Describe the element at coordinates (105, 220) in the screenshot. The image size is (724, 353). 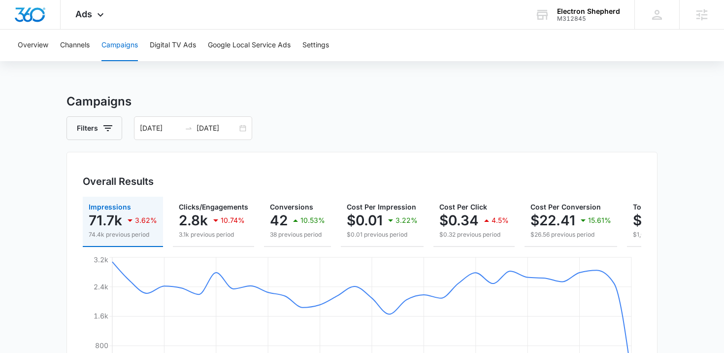
I see `p: 71.7k` at that location.